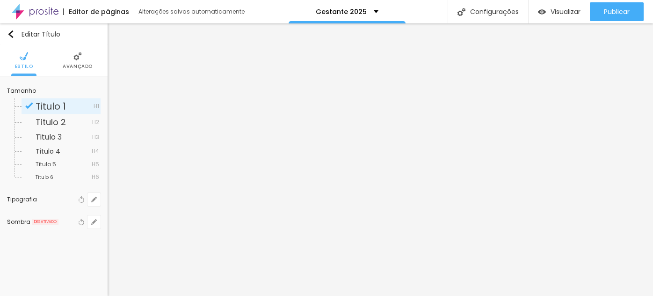  What do you see at coordinates (566, 12) in the screenshot?
I see `span: Visualizar` at bounding box center [566, 12].